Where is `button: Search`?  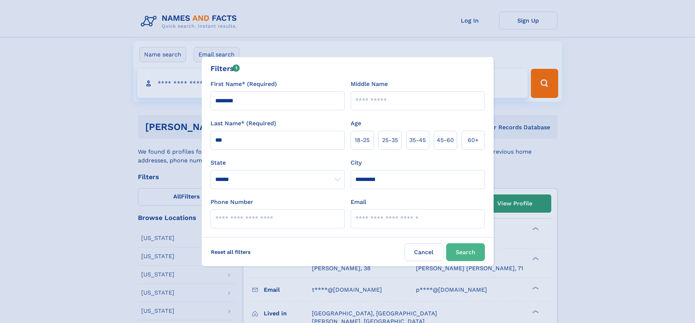
button: Search is located at coordinates (465, 252).